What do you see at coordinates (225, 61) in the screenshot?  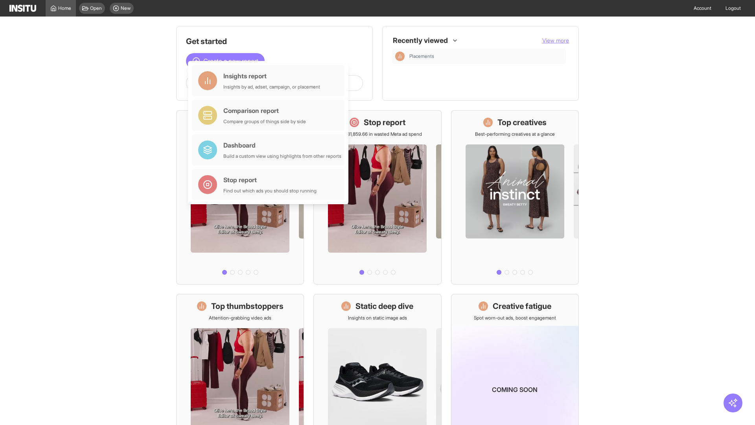 I see `button: Create a new report` at bounding box center [225, 61].